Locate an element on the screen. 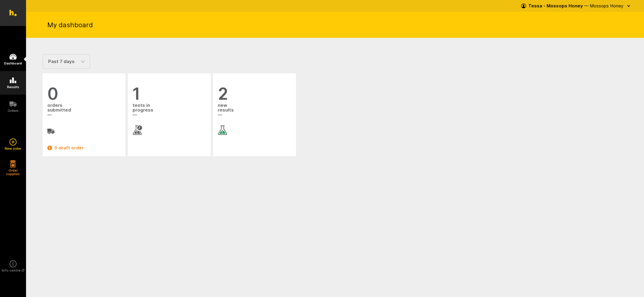  h5: Info centre is located at coordinates (13, 270).